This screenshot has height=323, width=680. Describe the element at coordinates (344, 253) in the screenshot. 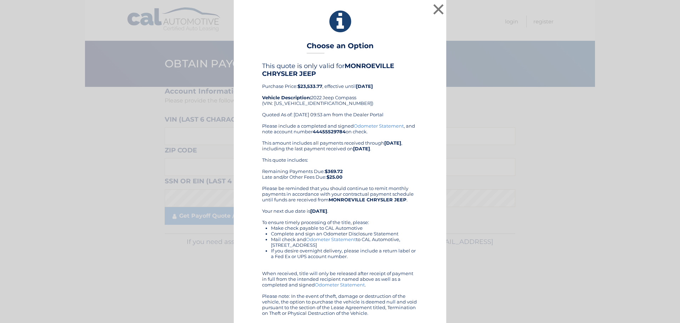

I see `li: If you desire overnight delivery, please include a return label or a Fed Ex or UPS account number.` at that location.